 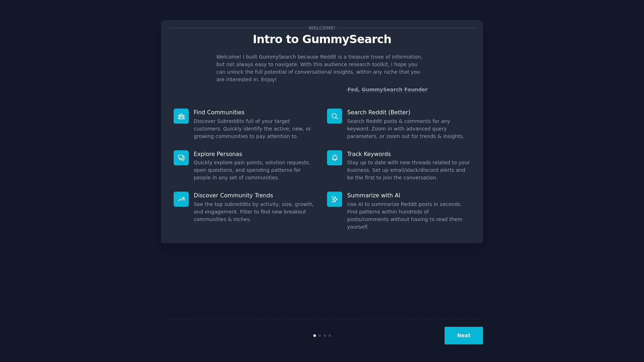 I want to click on dd: Quickly explore pain points, solution requests, open questions, and spending patterns for people ..., so click(x=255, y=170).